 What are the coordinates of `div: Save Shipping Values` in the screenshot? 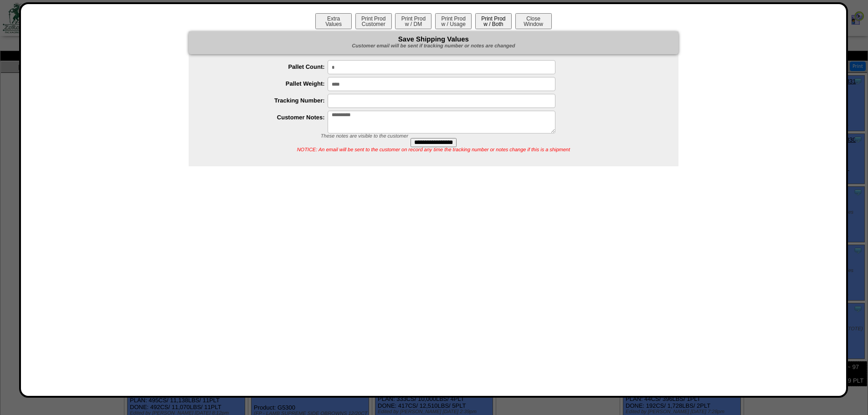 It's located at (434, 43).